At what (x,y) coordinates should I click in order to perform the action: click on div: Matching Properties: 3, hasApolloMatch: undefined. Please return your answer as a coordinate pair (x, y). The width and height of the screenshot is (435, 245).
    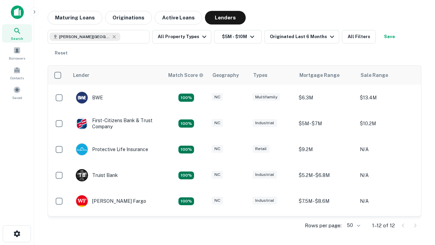
    Looking at the image, I should click on (186, 175).